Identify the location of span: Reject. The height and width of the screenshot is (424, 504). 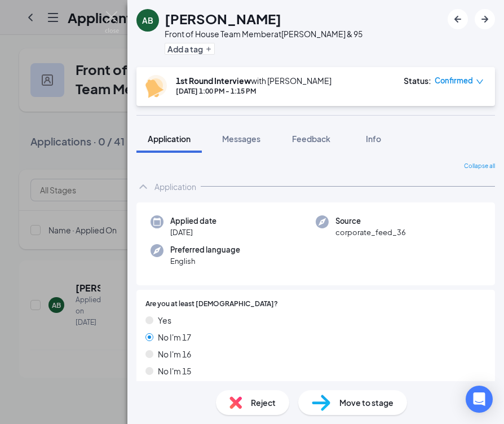
(264, 403).